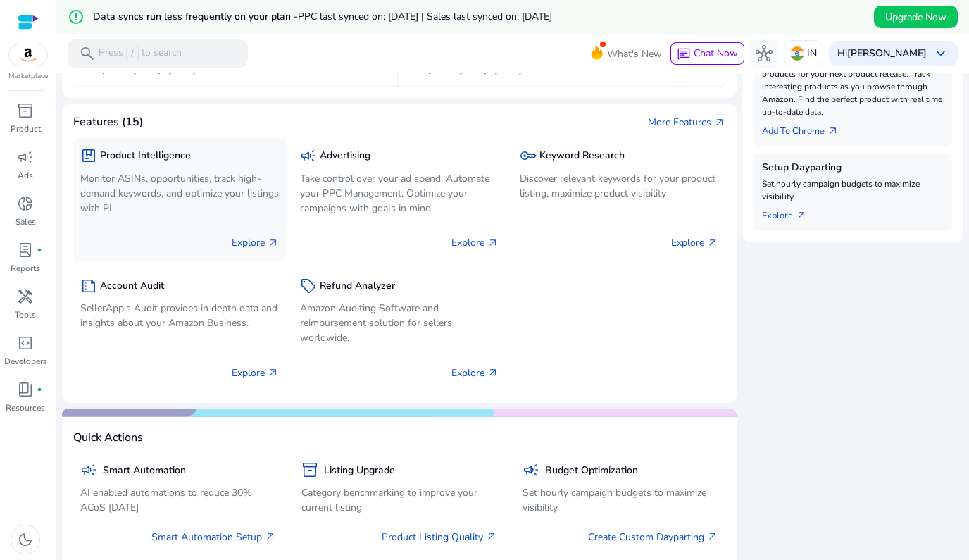  I want to click on span: hub, so click(764, 53).